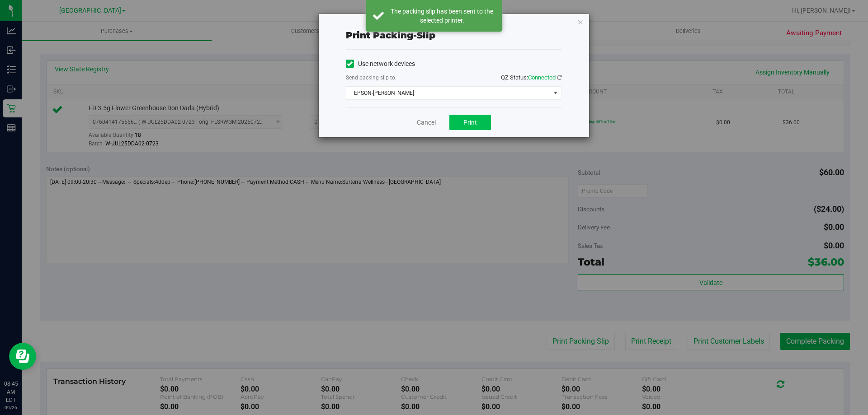  I want to click on label: Send packing-slip to:, so click(371, 78).